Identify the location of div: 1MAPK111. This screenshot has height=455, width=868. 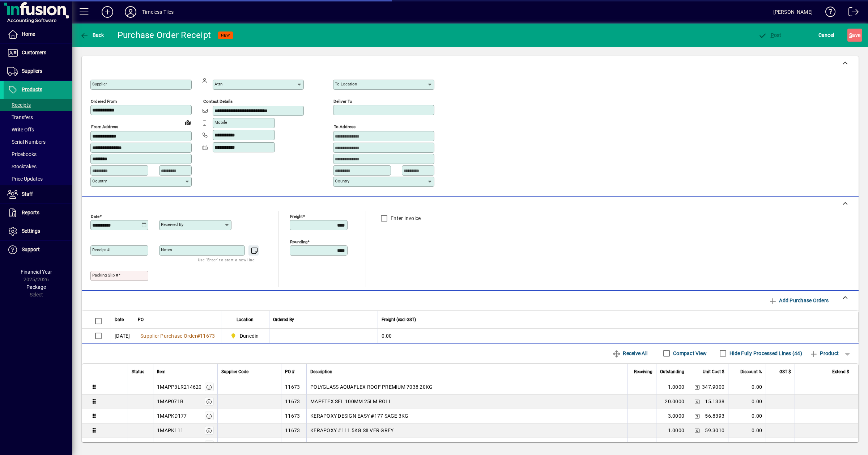
(170, 430).